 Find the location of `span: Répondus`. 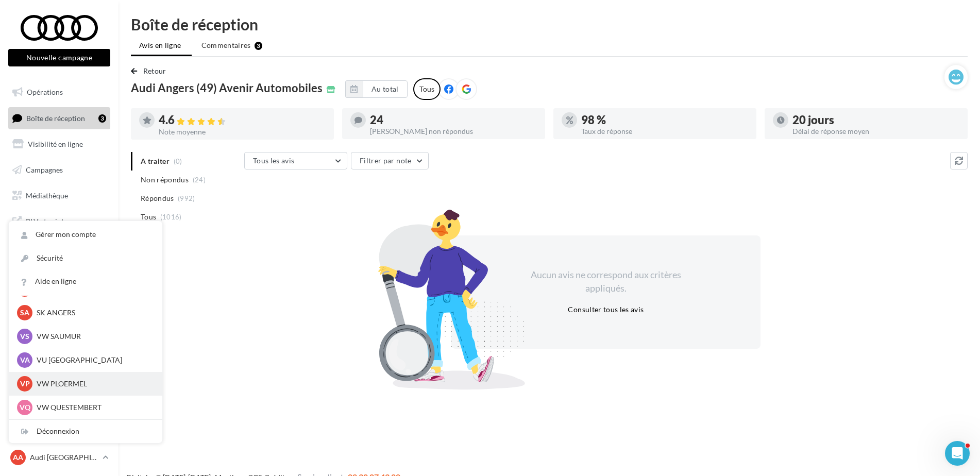

span: Répondus is located at coordinates (157, 198).